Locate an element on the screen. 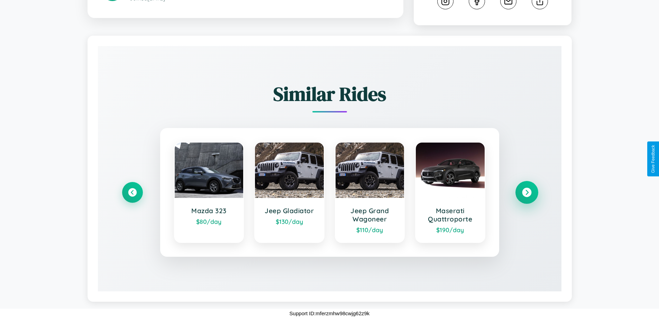 The width and height of the screenshot is (659, 318). a: Jeep Grand Wagoneer$110/day is located at coordinates (370, 192).